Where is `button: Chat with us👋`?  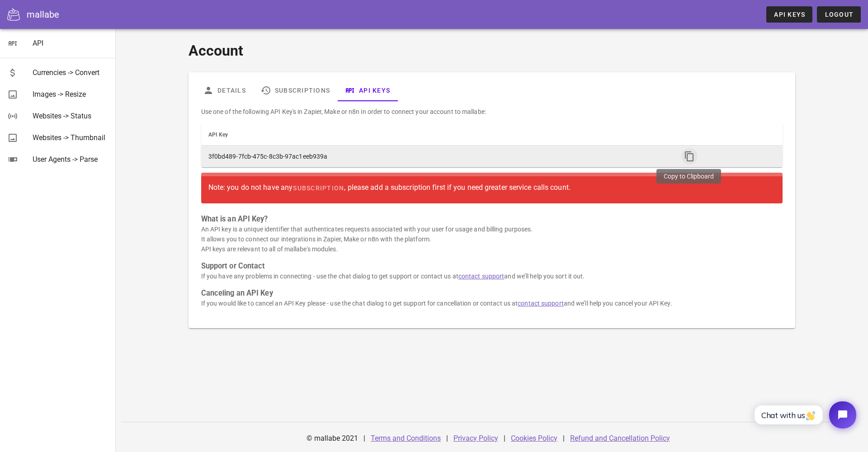
button: Chat with us👋 is located at coordinates (44, 21).